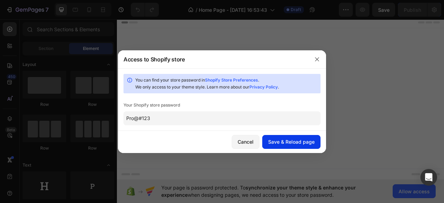 This screenshot has height=203, width=444. What do you see at coordinates (428, 177) in the screenshot?
I see `div: Open Intercom Messenger` at bounding box center [428, 177].